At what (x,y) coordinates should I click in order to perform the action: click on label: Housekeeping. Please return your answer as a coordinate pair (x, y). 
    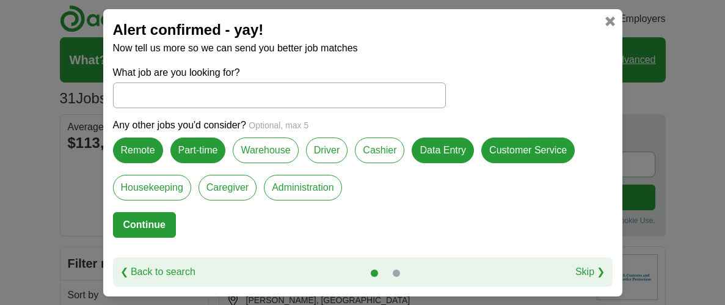
    Looking at the image, I should click on (152, 188).